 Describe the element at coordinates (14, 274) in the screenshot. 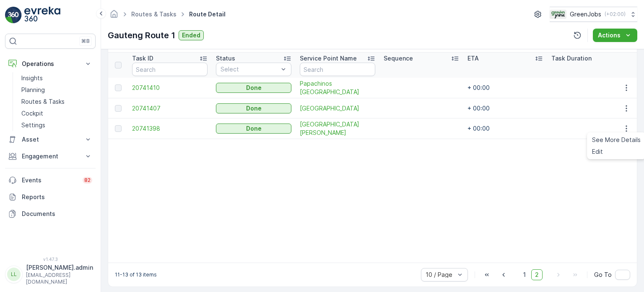

I see `div: LL` at that location.